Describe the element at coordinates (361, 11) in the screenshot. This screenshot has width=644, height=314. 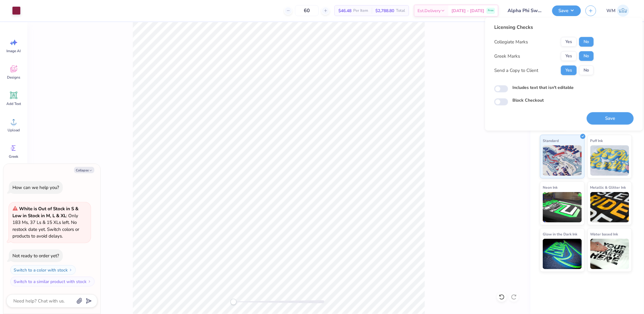
I see `span: Per Item` at that location.